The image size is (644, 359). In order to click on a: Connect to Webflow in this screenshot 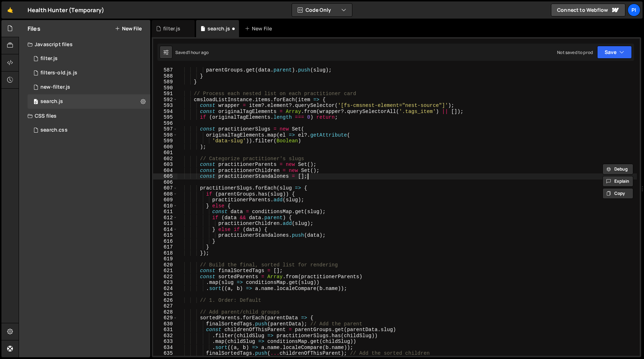, I will do `click(588, 10)`.